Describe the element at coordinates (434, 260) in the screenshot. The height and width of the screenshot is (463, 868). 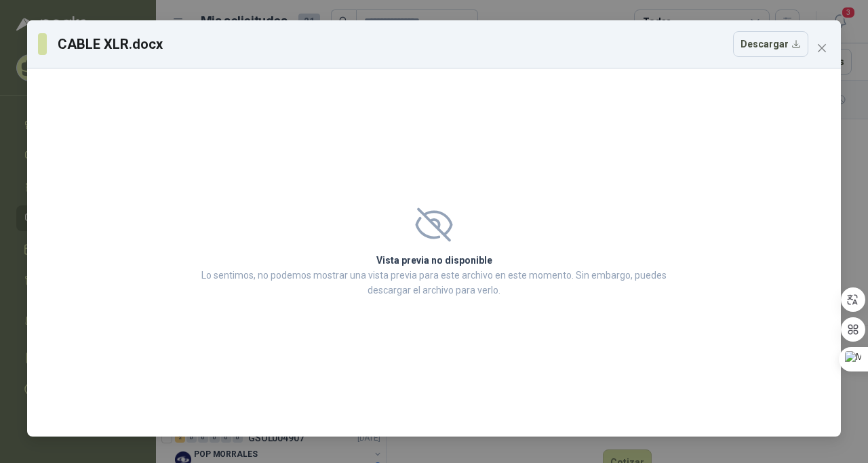
I see `h2: Vista previa no disponible` at that location.